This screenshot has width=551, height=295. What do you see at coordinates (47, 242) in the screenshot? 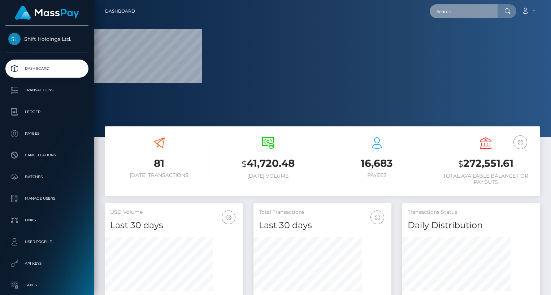
I see `a: User Profile` at bounding box center [47, 242].